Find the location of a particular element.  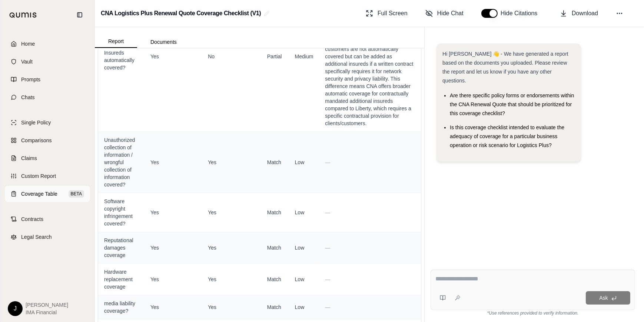

span: Software copyright infringement covered? is located at coordinates (121, 212).